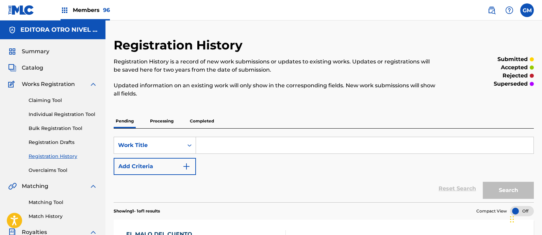 The height and width of the screenshot is (235, 542). Describe the element at coordinates (180, 45) in the screenshot. I see `h2: Registration History` at that location.